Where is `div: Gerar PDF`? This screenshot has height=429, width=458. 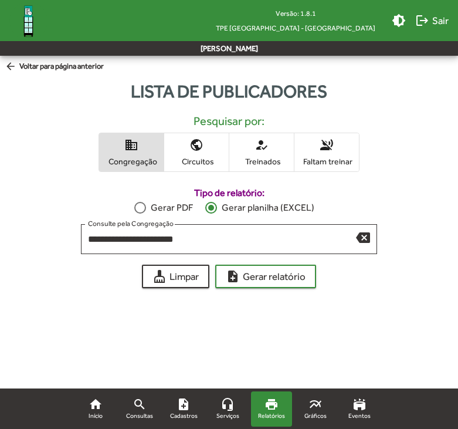 div: Gerar PDF is located at coordinates (169, 208).